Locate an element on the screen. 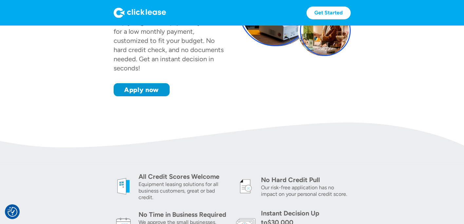 The image size is (464, 224). div: No Time in Business Required is located at coordinates (183, 214).